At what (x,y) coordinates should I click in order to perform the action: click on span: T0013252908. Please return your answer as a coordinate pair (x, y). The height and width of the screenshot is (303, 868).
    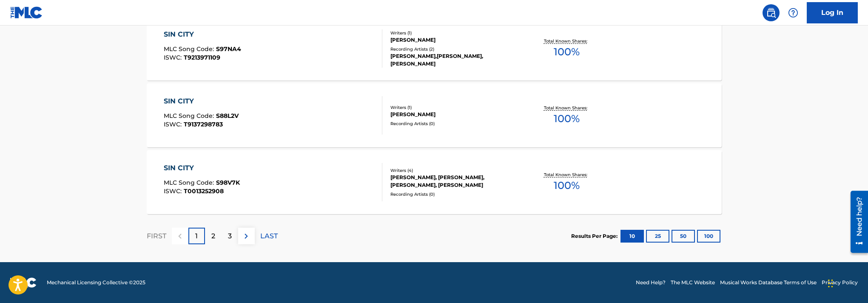
    Looking at the image, I should click on (204, 191).